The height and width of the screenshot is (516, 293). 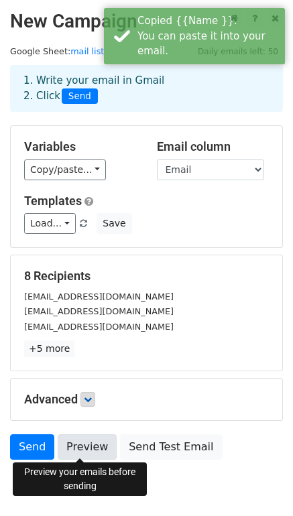 What do you see at coordinates (53, 201) in the screenshot?
I see `a: Templates` at bounding box center [53, 201].